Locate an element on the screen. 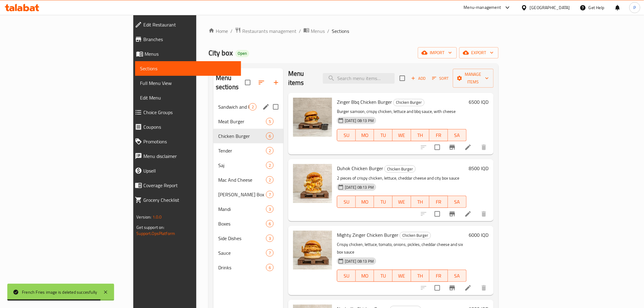  span: Zinger Bbq Chicken Burger is located at coordinates (364, 102).